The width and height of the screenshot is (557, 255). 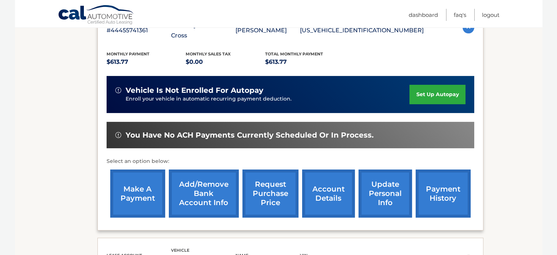 What do you see at coordinates (180, 250) in the screenshot?
I see `span: vehicle` at bounding box center [180, 250].